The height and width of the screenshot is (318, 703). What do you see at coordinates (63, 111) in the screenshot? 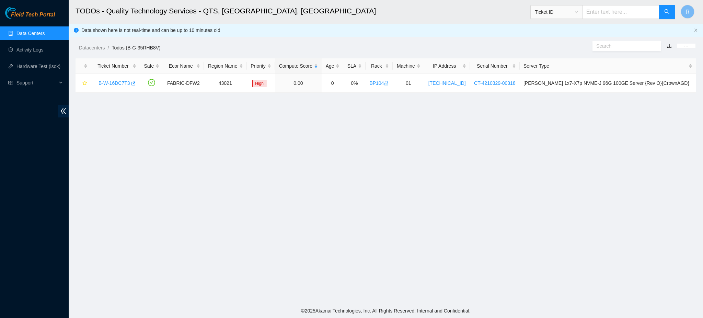
I see `span: double-left` at bounding box center [63, 111].